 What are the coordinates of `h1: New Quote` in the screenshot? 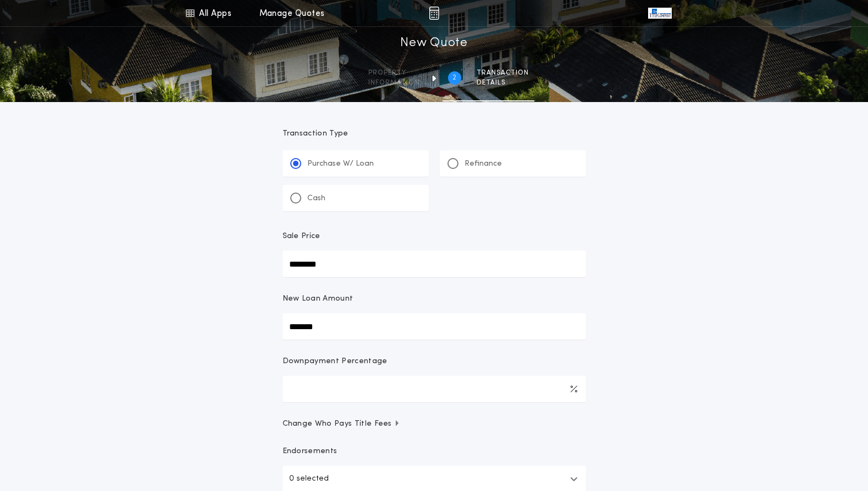 It's located at (434, 44).